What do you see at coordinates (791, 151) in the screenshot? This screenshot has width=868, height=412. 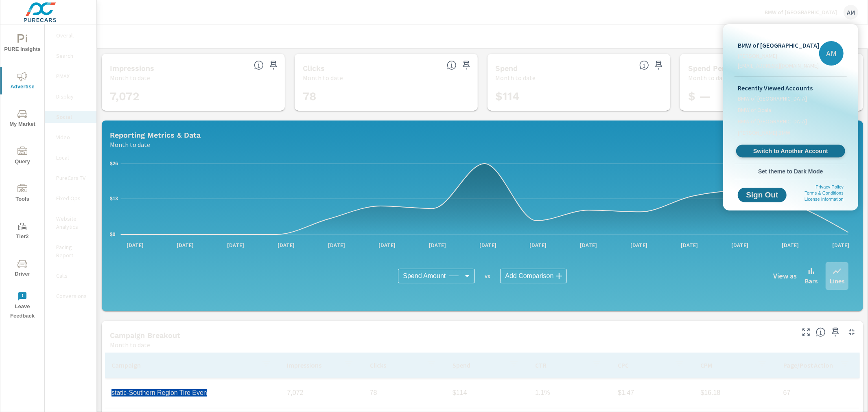 I see `a: Switch to Another Account` at bounding box center [791, 151].